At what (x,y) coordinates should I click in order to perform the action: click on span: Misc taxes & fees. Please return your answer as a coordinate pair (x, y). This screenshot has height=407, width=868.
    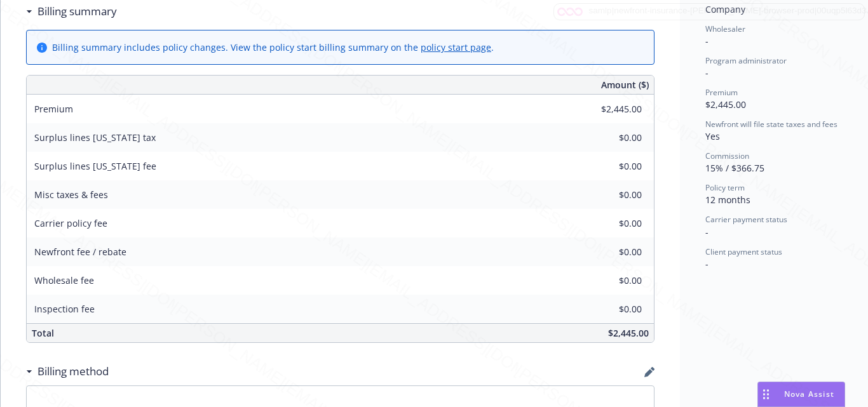
    Looking at the image, I should click on (71, 194).